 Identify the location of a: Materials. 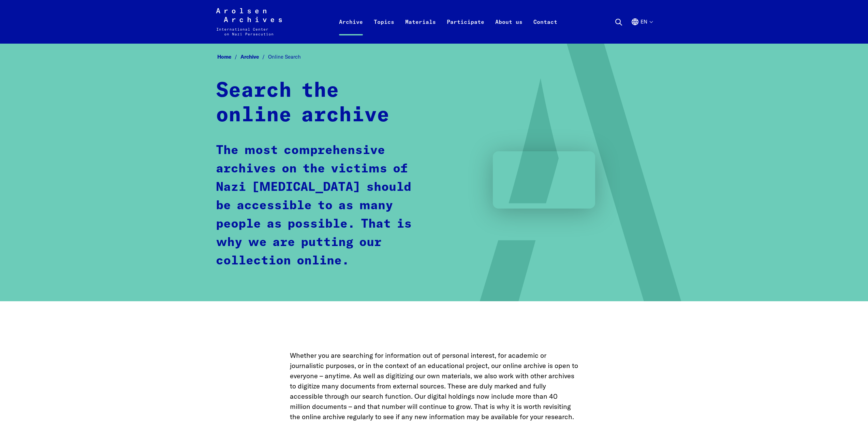
(420, 30).